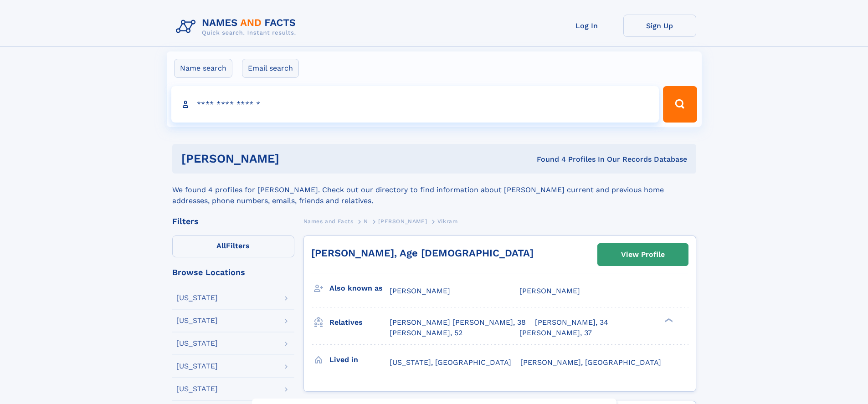 The height and width of the screenshot is (404, 868). Describe the element at coordinates (329, 221) in the screenshot. I see `a: Names and Facts` at that location.